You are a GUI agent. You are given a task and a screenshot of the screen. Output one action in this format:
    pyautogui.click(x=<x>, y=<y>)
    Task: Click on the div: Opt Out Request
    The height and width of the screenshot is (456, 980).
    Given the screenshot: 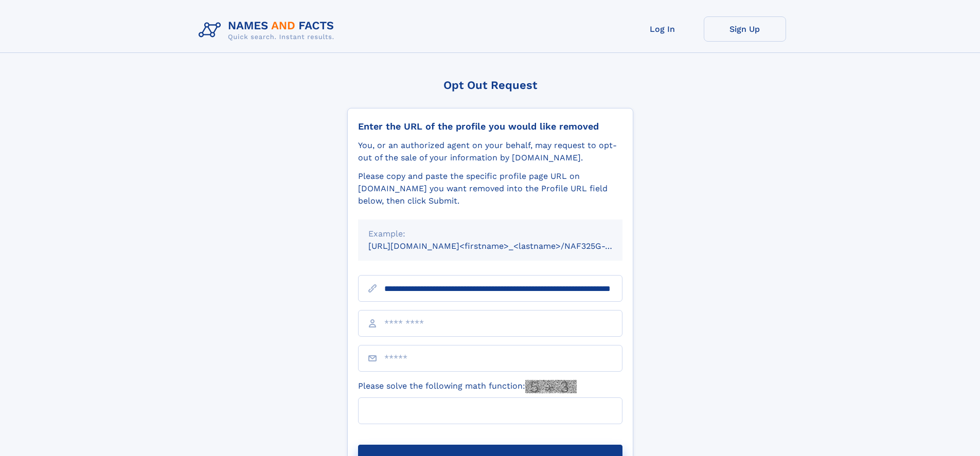 What is the action you would take?
    pyautogui.click(x=490, y=85)
    